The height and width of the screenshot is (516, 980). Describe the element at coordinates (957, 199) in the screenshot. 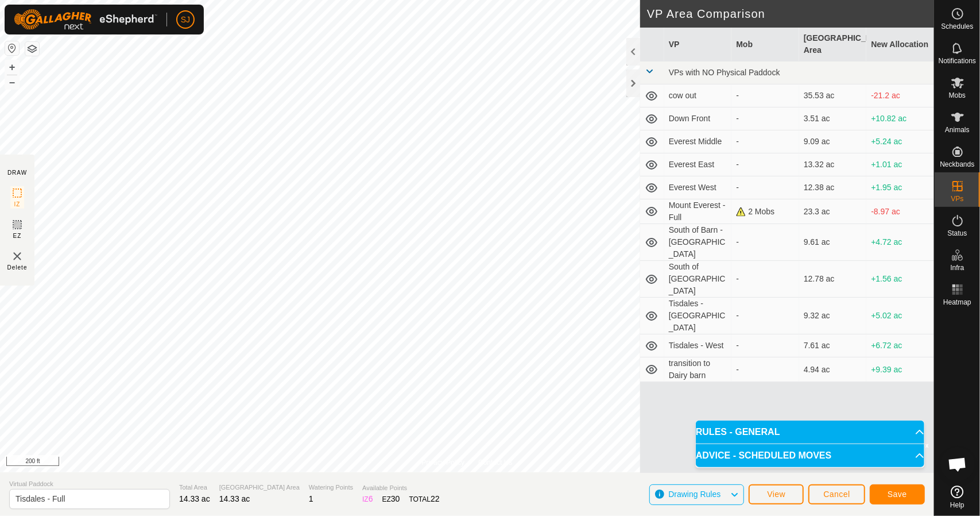

I see `span: VPs` at that location.